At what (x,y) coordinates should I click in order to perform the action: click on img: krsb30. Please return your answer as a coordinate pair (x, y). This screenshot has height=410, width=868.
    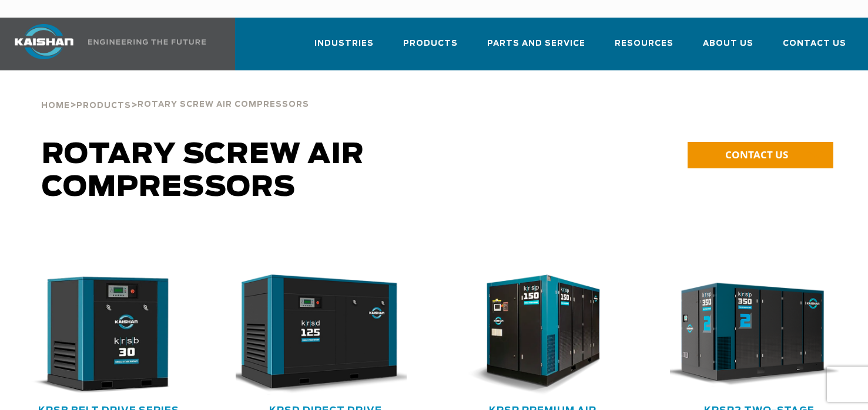
    Looking at the image, I should click on (100, 335).